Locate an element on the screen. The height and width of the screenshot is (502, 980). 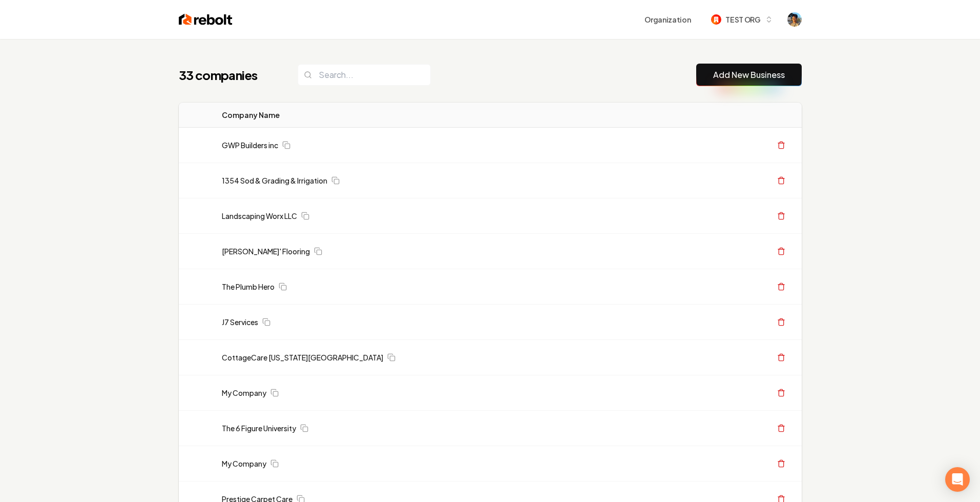
a: Landscaping Worx LLC is located at coordinates (259, 215).